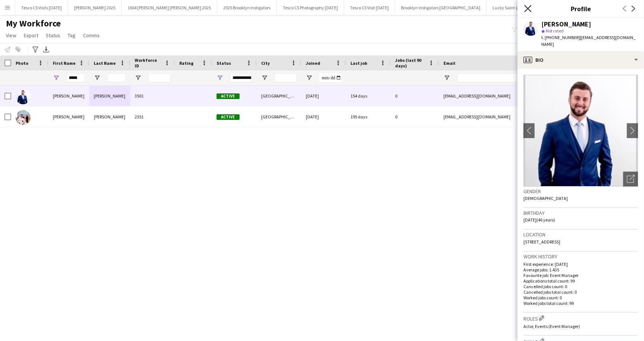 The height and width of the screenshot is (341, 644). What do you see at coordinates (581, 131) in the screenshot?
I see `img: Crew avatar or photo` at bounding box center [581, 131].